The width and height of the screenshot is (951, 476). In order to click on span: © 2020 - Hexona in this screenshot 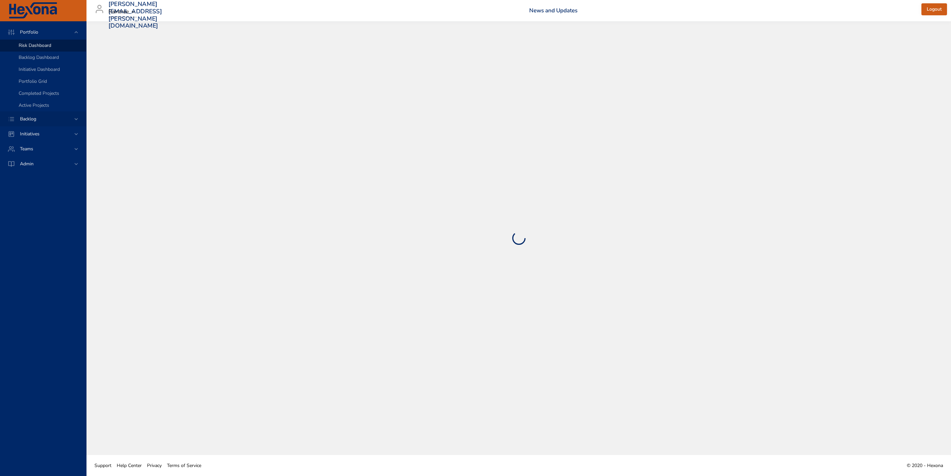, I will do `click(924, 465)`.